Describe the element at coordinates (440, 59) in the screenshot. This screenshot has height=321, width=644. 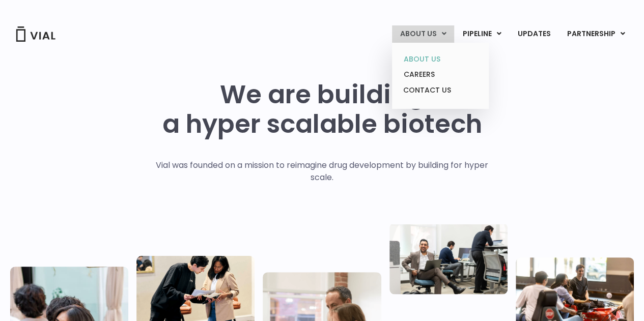
I see `a: ABOUT US` at that location.